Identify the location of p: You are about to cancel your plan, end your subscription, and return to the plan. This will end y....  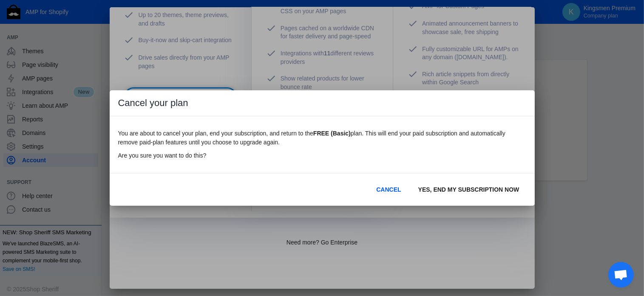
(322, 138).